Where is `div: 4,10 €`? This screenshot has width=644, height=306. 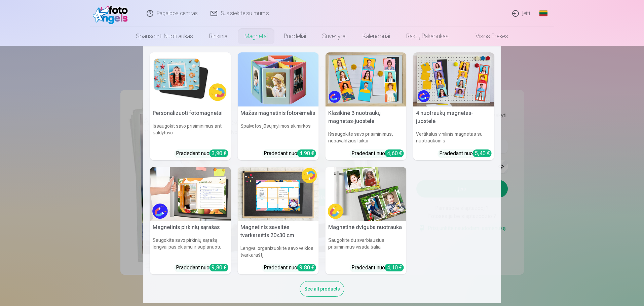
div: 4,10 € is located at coordinates (394, 267).